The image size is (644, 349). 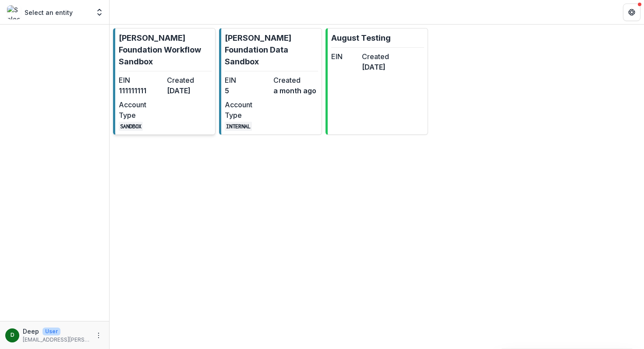 What do you see at coordinates (30, 331) in the screenshot?
I see `p: Deep` at bounding box center [30, 331].